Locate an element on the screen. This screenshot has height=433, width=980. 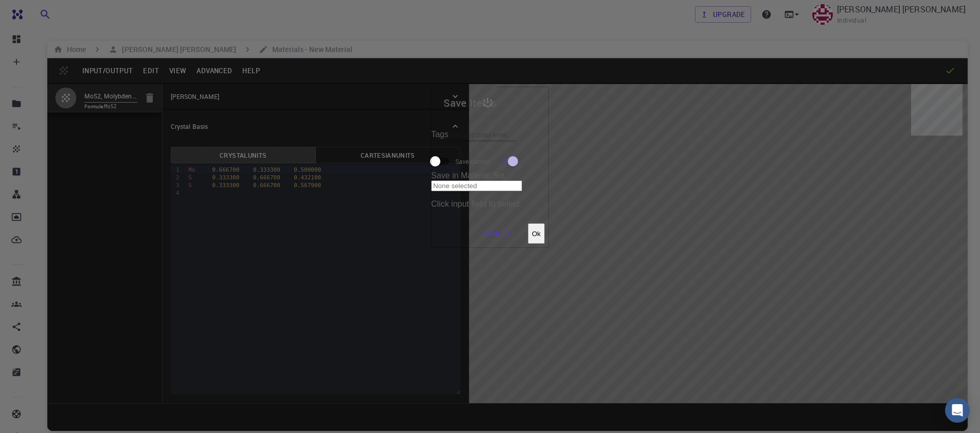
label: Save in Material Set is located at coordinates (468, 175).